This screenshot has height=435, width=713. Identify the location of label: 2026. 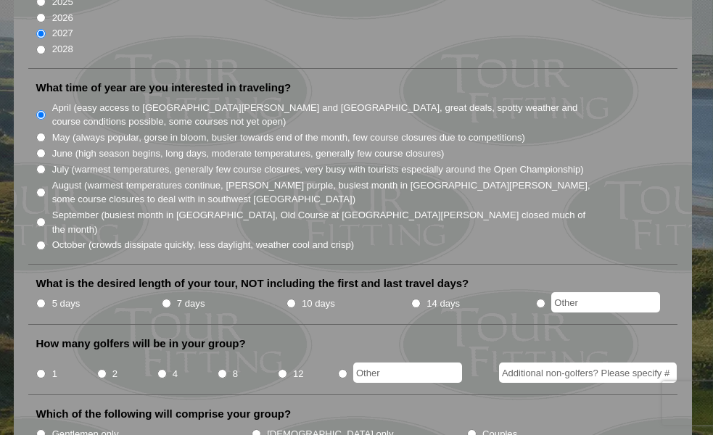
(62, 18).